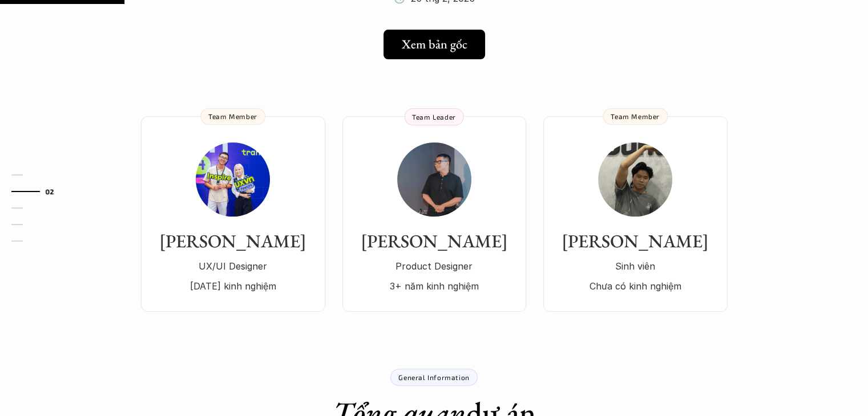 The width and height of the screenshot is (868, 416). Describe the element at coordinates (434, 266) in the screenshot. I see `p: Product Designer` at that location.